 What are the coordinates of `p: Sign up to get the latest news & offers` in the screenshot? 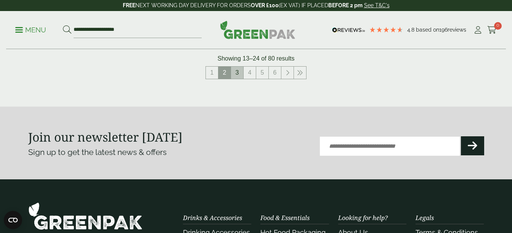 It's located at (131, 152).